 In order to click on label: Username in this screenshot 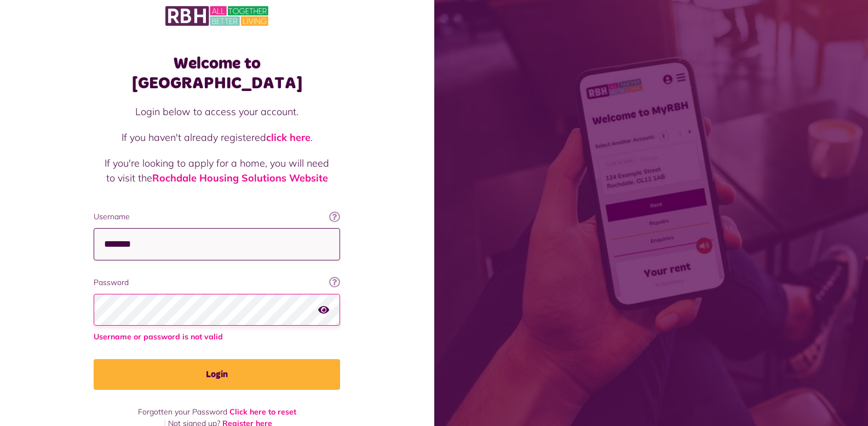, I will do `click(217, 216)`.